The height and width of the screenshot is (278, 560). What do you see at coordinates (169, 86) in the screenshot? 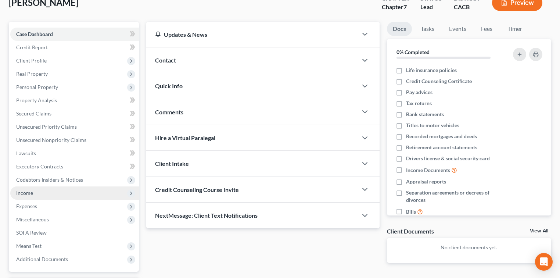
I see `span: Quick Info` at bounding box center [169, 86].